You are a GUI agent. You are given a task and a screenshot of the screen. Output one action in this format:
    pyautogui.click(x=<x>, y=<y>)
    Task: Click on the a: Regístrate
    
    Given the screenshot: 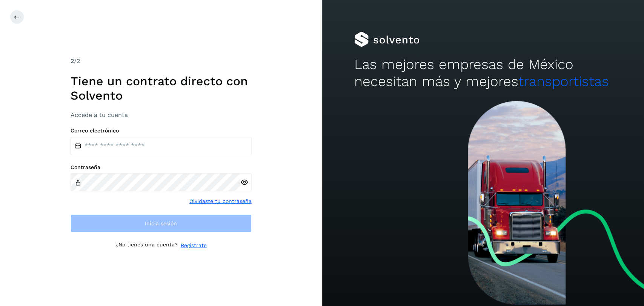 What is the action you would take?
    pyautogui.click(x=193, y=245)
    